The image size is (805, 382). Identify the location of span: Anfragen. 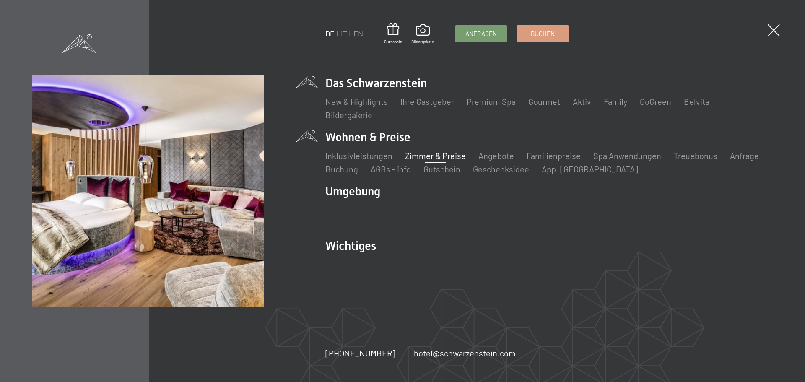
(481, 34).